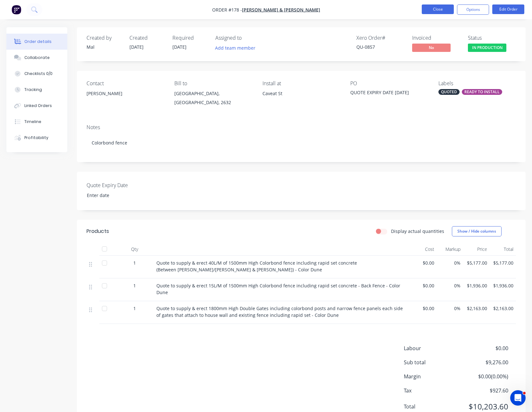  What do you see at coordinates (380, 38) in the screenshot?
I see `div: Xero Order #` at bounding box center [380, 38].